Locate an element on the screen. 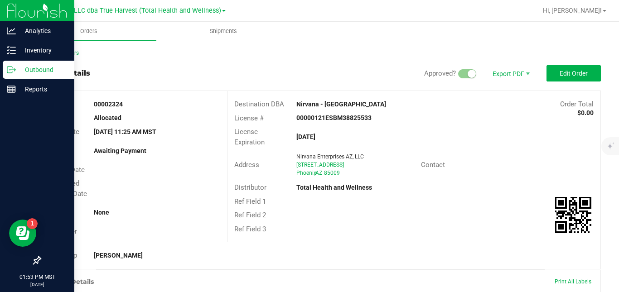 The width and height of the screenshot is (619, 292). span: DXR FINANCE 4 LLC dba True Harvest (Total Health and Wellness) is located at coordinates (124, 10).